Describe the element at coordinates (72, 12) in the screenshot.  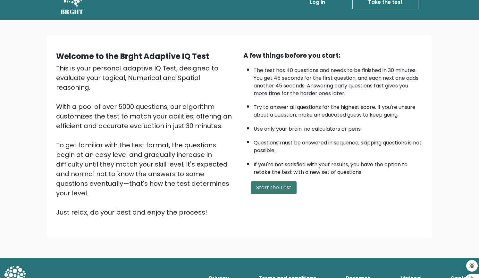
I see `h5: BRGHT` at that location.